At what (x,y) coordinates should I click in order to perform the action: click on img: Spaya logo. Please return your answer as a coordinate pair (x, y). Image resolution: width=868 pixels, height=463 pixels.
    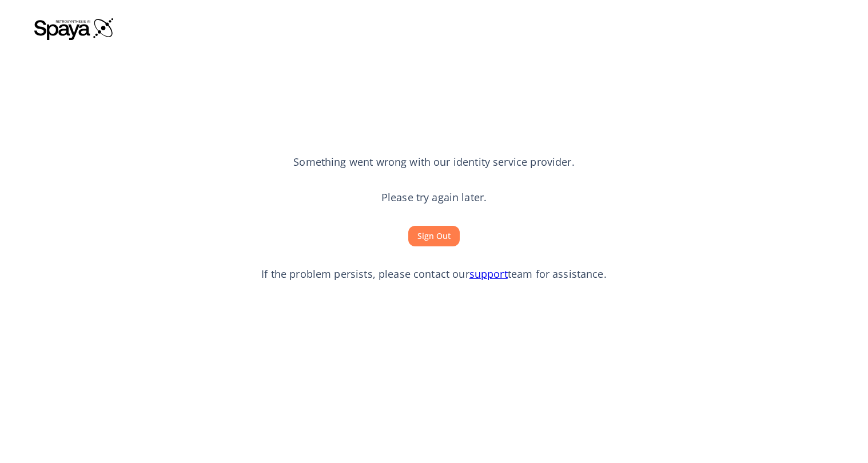
    Looking at the image, I should click on (74, 29).